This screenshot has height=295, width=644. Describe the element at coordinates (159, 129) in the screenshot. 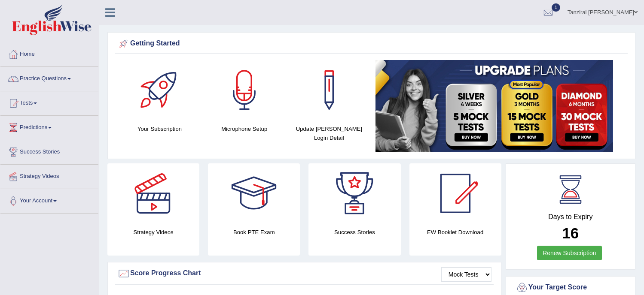

I see `h4: Your Subscription` at that location.